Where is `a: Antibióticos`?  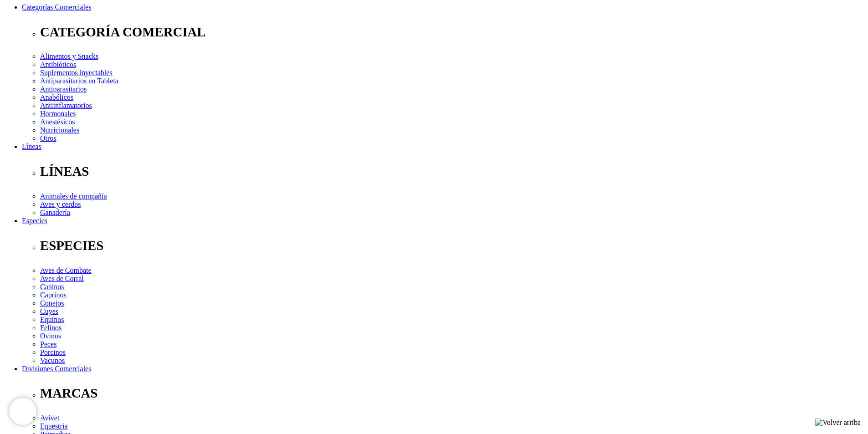 a: Antibióticos is located at coordinates (58, 64).